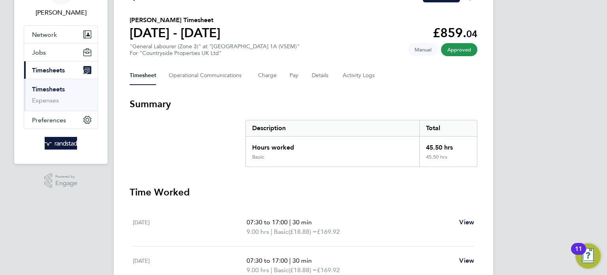  Describe the element at coordinates (45, 100) in the screenshot. I see `a: Expenses` at that location.